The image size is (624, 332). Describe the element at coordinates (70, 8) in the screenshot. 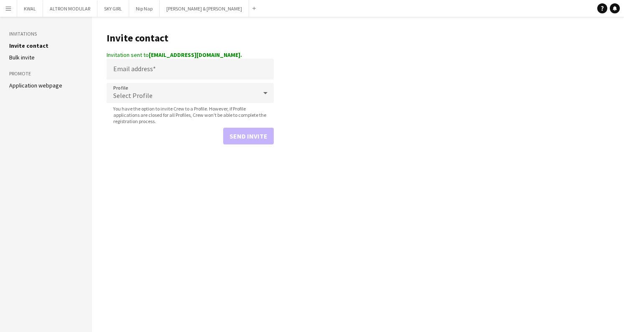

I see `button: ALTRON MODULAR` at that location.